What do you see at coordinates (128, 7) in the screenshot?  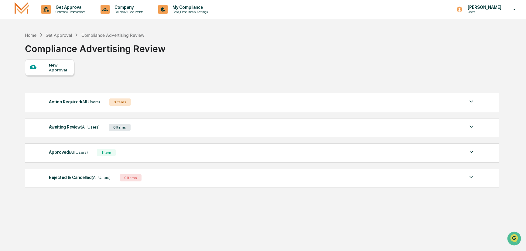 I see `p: Company` at bounding box center [128, 7].